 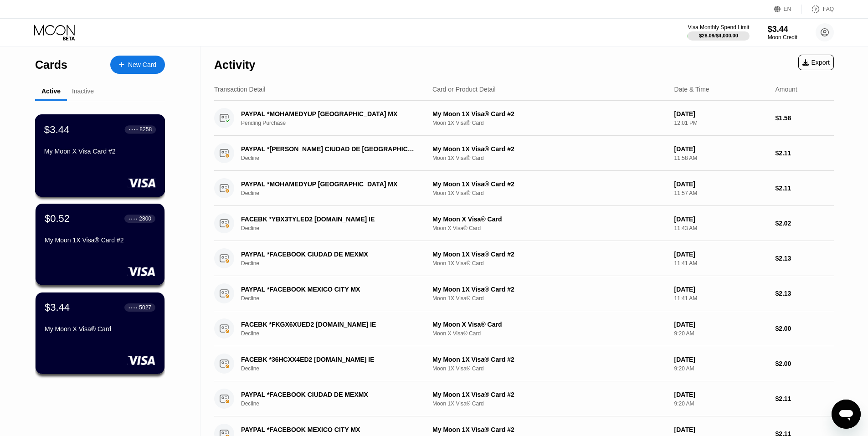 What do you see at coordinates (57, 219) in the screenshot?
I see `div: $0.52` at bounding box center [57, 219].